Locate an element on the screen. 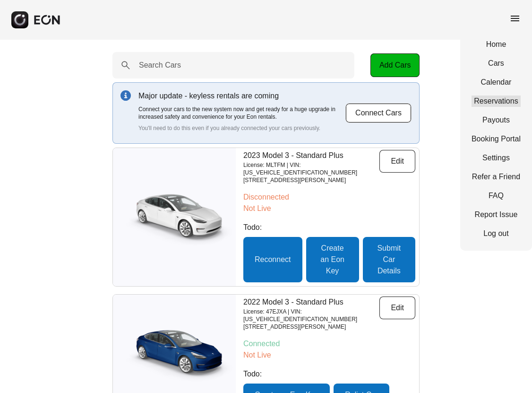 The height and width of the screenshot is (393, 532). span: menu is located at coordinates (515, 19).